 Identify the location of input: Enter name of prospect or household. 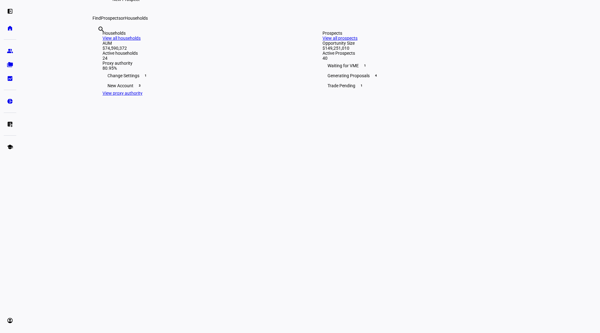
(98, 38).